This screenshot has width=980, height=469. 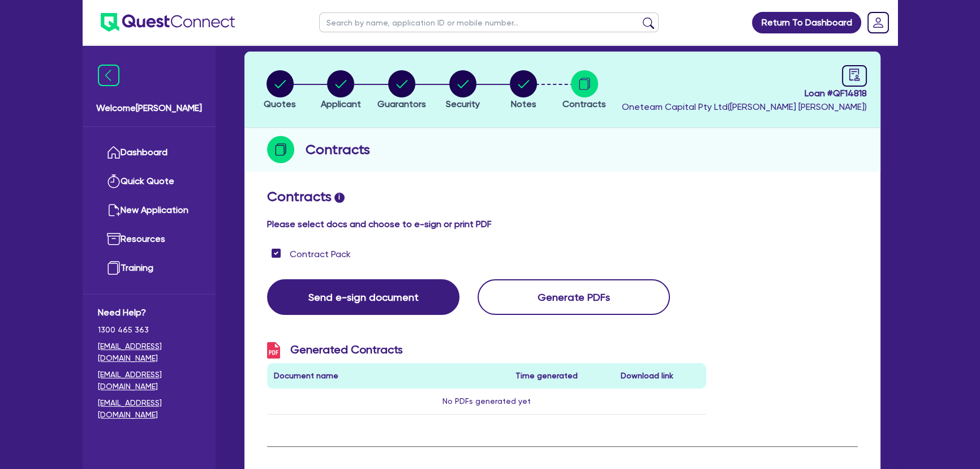 What do you see at coordinates (486, 402) in the screenshot?
I see `td: No PDFs generated yet` at bounding box center [486, 402].